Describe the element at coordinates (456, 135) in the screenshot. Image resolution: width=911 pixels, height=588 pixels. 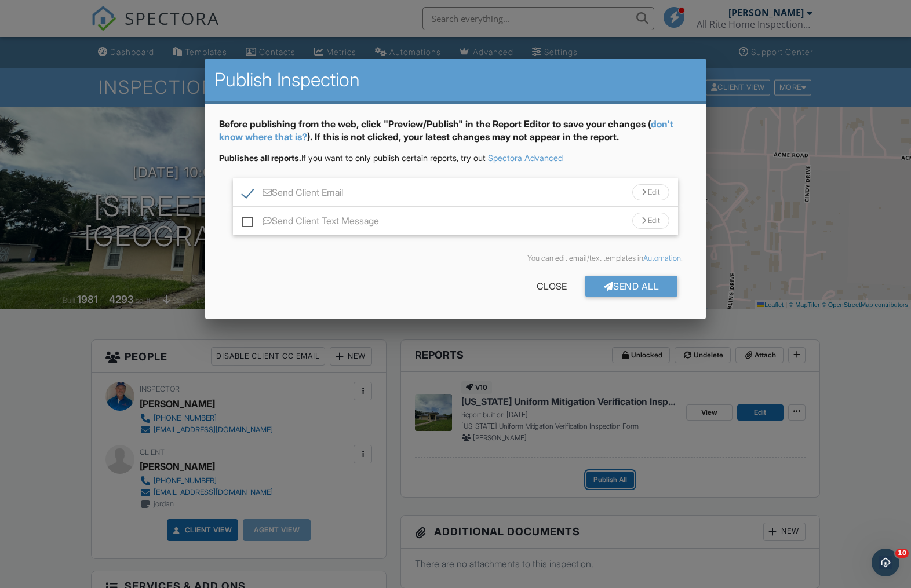
I see `div: Before publishing from the web, click "Preview/Publish" in the Report Editor to save your changes...` at that location.